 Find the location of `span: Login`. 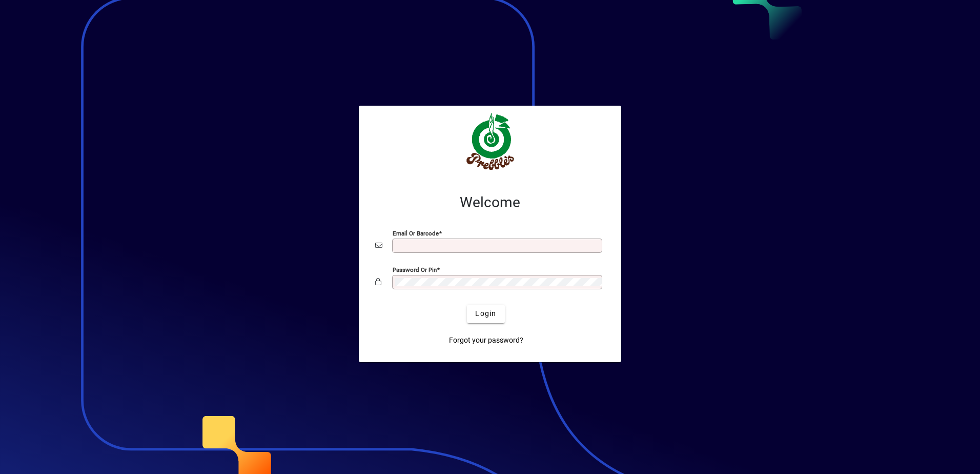

span: Login is located at coordinates (486, 314).